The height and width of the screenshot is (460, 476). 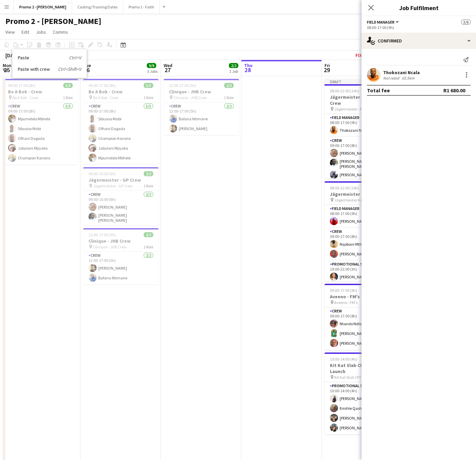 I want to click on div: 1 Job, so click(x=234, y=71).